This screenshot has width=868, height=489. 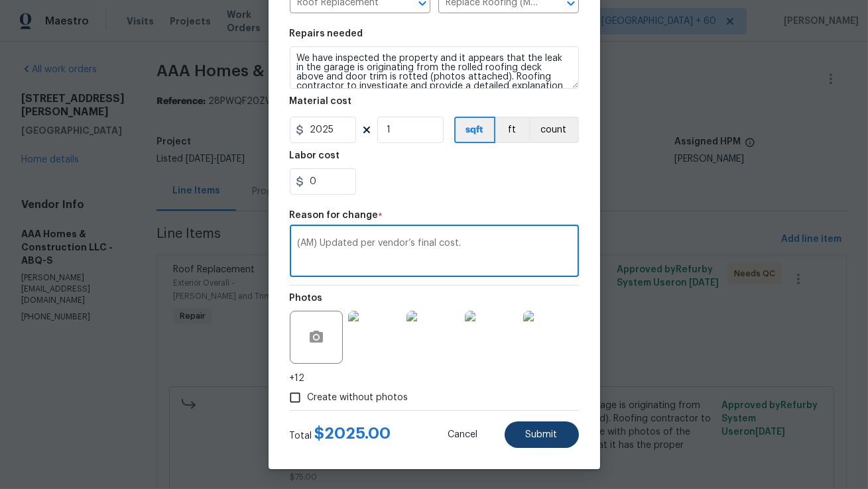 What do you see at coordinates (353, 433) in the screenshot?
I see `span: $ 2025.00` at bounding box center [353, 433].